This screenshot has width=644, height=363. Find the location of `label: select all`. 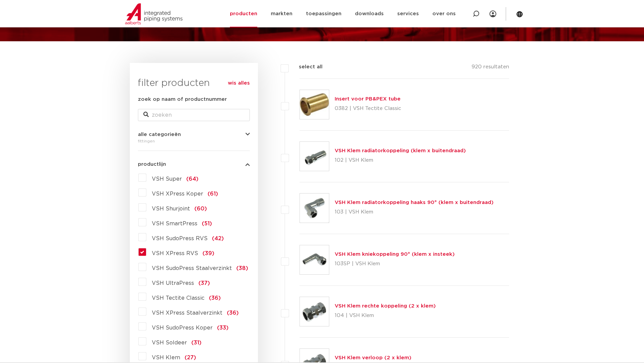

label: select all is located at coordinates (306, 67).